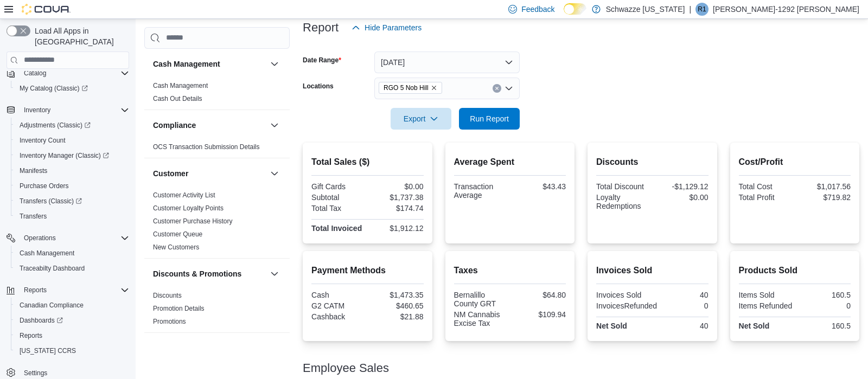  What do you see at coordinates (184, 195) in the screenshot?
I see `a: Customer Activity List` at bounding box center [184, 195].